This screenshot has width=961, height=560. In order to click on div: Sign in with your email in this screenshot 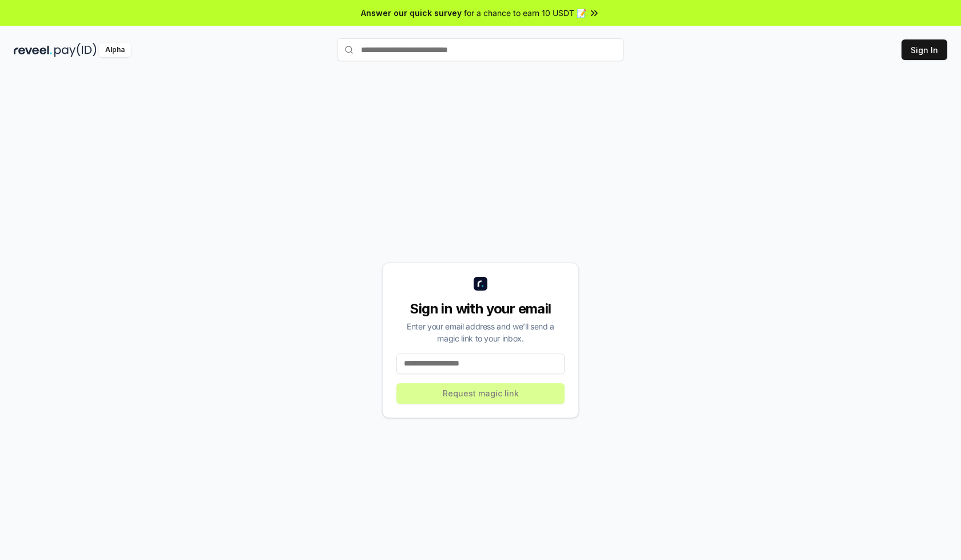, I will do `click(480, 309)`.